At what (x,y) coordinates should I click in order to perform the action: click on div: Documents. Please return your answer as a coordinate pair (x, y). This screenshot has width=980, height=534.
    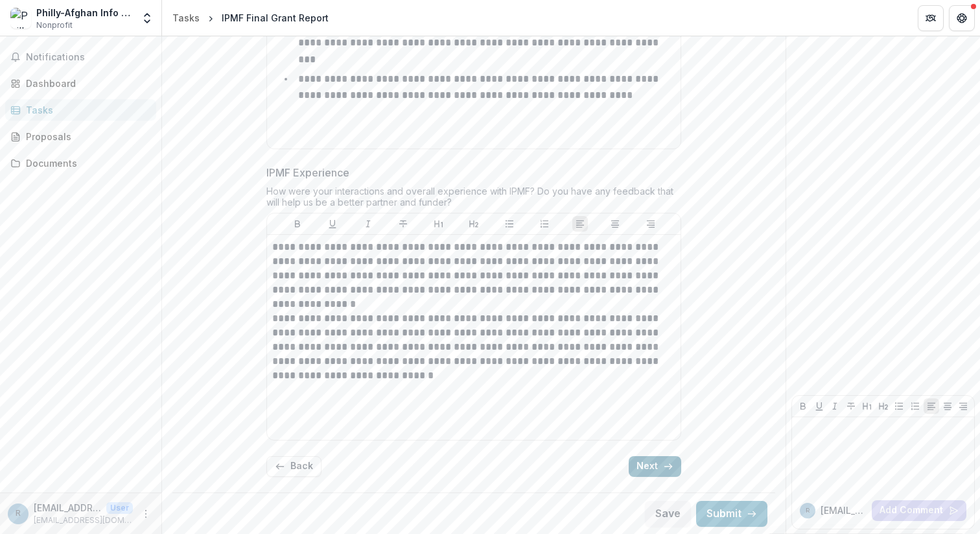
    Looking at the image, I should click on (86, 163).